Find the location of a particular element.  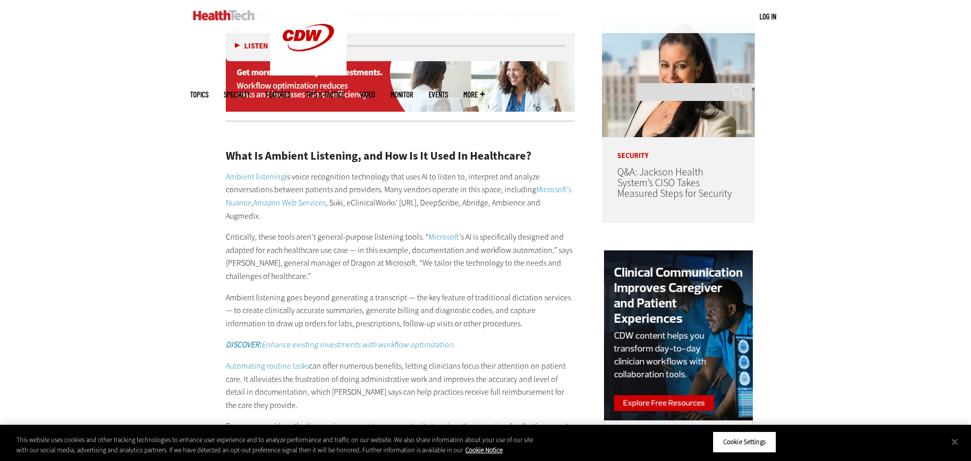

strong: DISCOVER: is located at coordinates (244, 344).